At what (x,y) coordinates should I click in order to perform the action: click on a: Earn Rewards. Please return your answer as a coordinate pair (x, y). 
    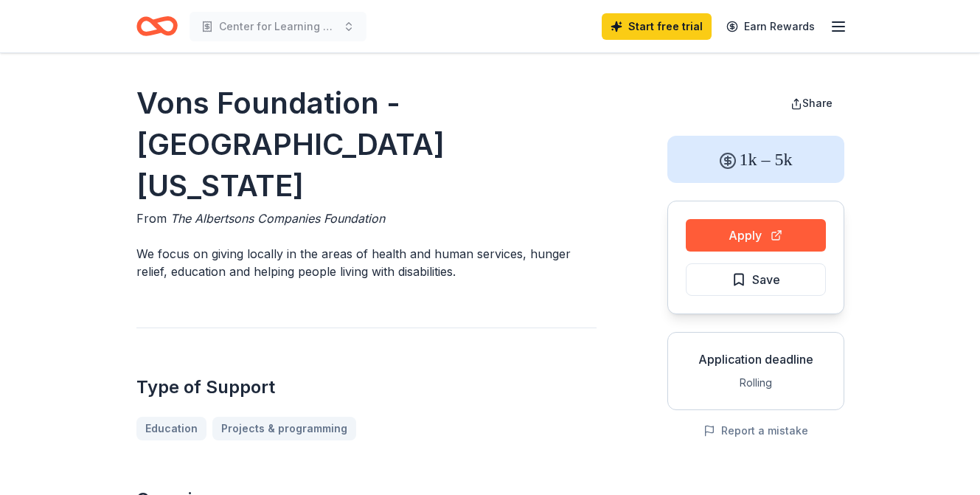
    Looking at the image, I should click on (770, 27).